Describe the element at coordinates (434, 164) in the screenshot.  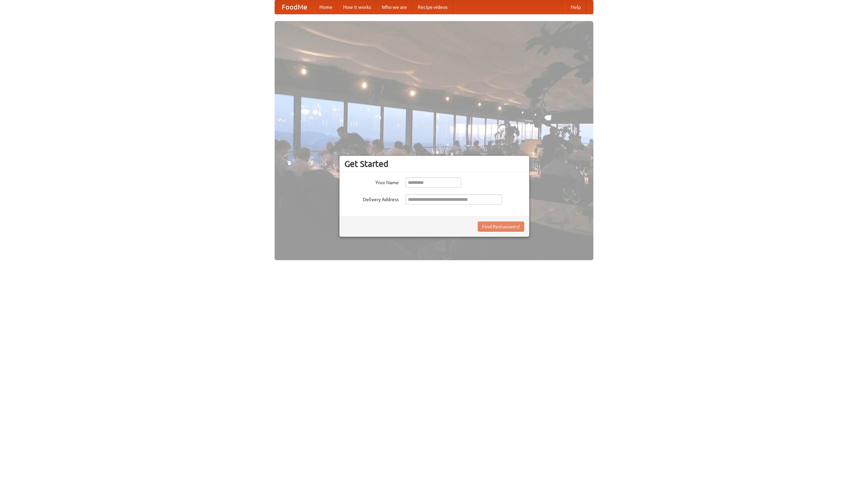
I see `h3: Get Started` at that location.